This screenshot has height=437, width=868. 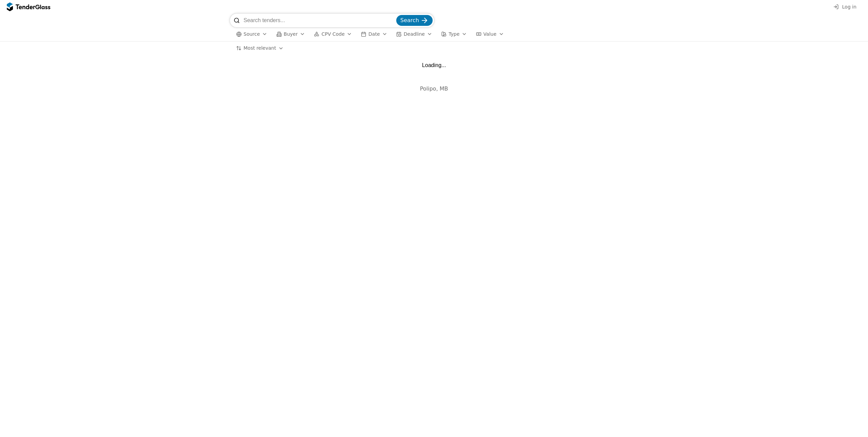 What do you see at coordinates (291, 34) in the screenshot?
I see `span: Buyer` at bounding box center [291, 34].